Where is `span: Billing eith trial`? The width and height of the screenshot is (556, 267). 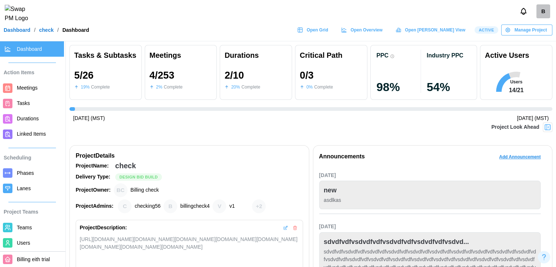 span: Billing eith trial is located at coordinates (33, 259).